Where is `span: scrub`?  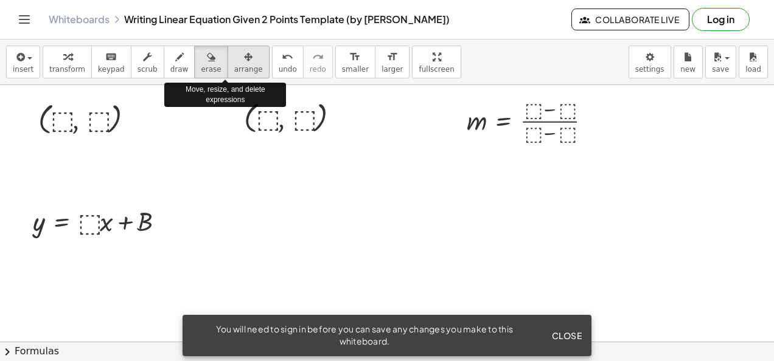 span: scrub is located at coordinates (147, 69).